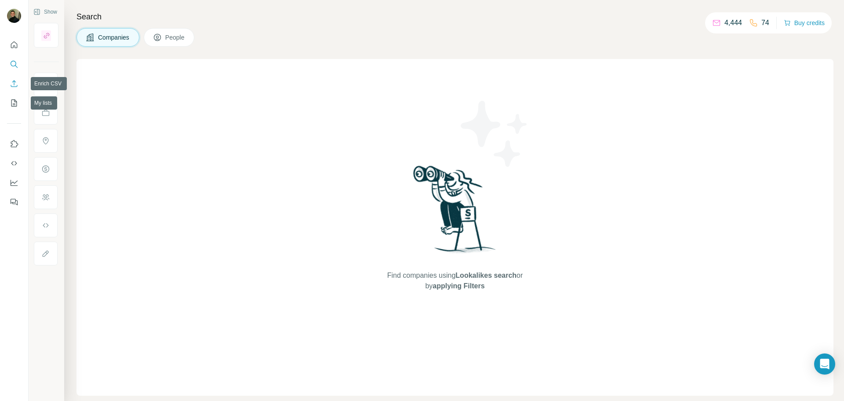 This screenshot has height=401, width=844. What do you see at coordinates (14, 103) in the screenshot?
I see `button: My lists` at bounding box center [14, 103].